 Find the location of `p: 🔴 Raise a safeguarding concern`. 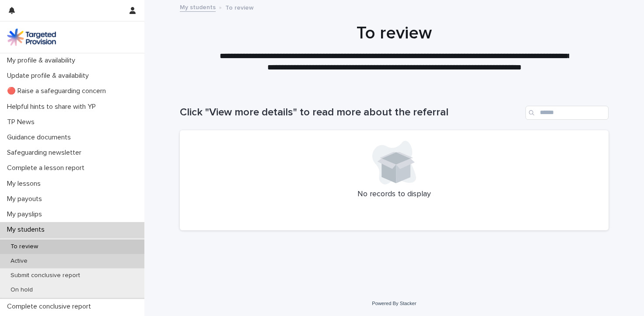

p: 🔴 Raise a safeguarding concern is located at coordinates (58, 91).